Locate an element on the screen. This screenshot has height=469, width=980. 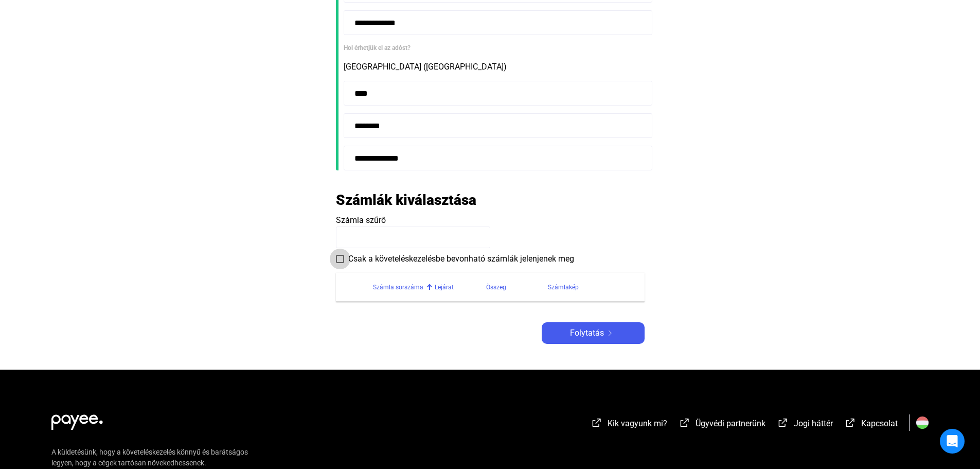
a: external-link-whiteÜgyvédi partnerünk is located at coordinates (721, 424).